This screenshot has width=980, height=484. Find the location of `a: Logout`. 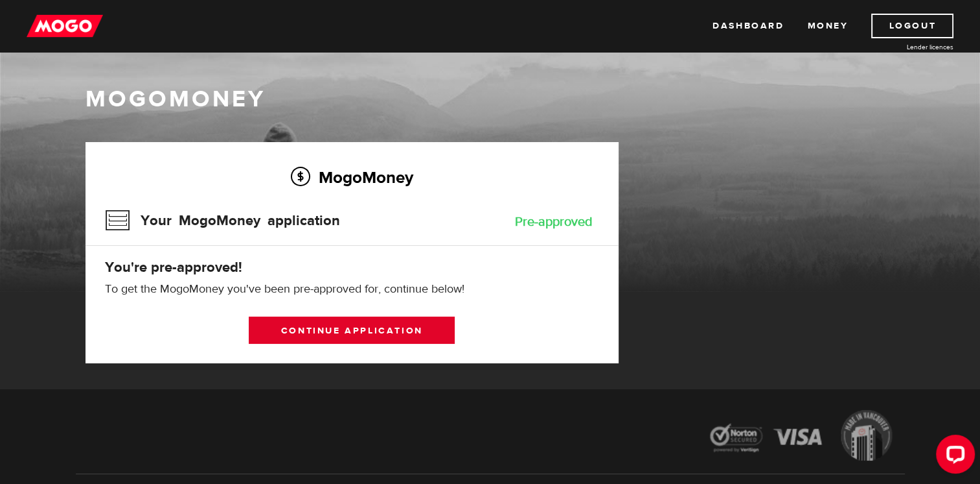

a: Logout is located at coordinates (913, 26).